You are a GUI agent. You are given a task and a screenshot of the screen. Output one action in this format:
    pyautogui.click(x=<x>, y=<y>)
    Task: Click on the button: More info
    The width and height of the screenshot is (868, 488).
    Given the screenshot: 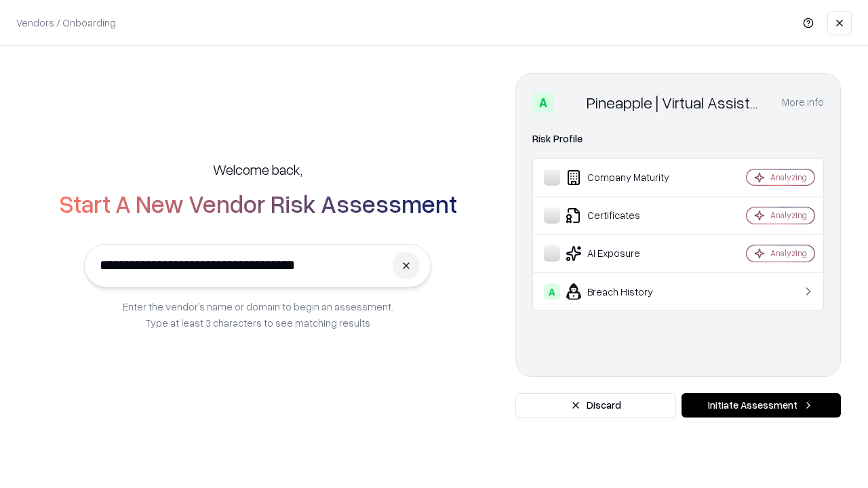 What is the action you would take?
    pyautogui.click(x=803, y=103)
    